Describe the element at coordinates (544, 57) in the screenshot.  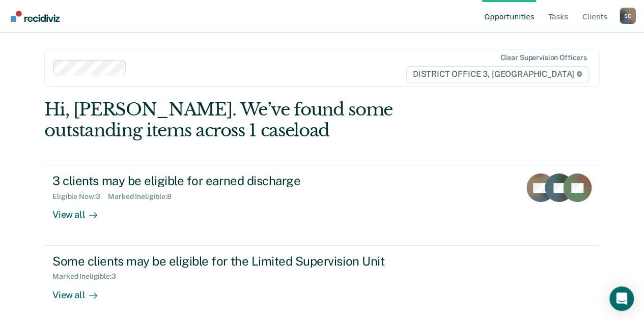
I see `div: Clear supervision officers` at that location.